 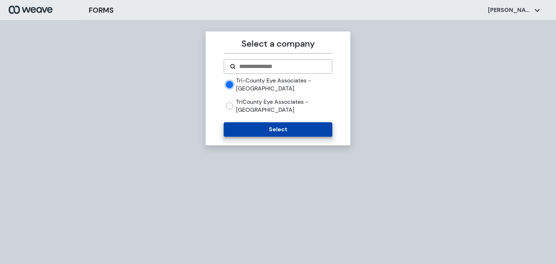 What do you see at coordinates (278, 44) in the screenshot?
I see `p: Select a company` at bounding box center [278, 44].